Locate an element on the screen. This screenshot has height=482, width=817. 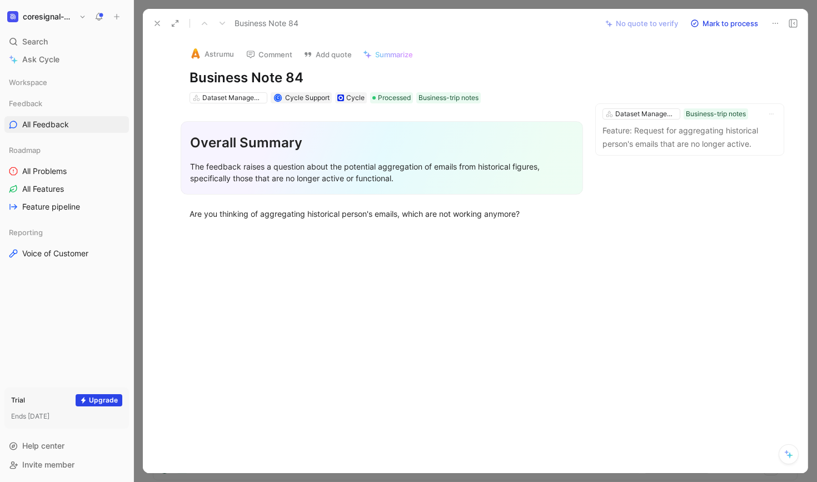
button: Add quote is located at coordinates (327, 54).